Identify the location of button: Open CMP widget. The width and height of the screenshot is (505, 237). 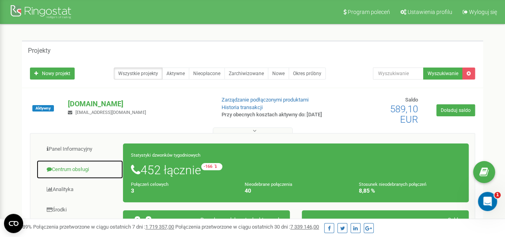
(14, 223).